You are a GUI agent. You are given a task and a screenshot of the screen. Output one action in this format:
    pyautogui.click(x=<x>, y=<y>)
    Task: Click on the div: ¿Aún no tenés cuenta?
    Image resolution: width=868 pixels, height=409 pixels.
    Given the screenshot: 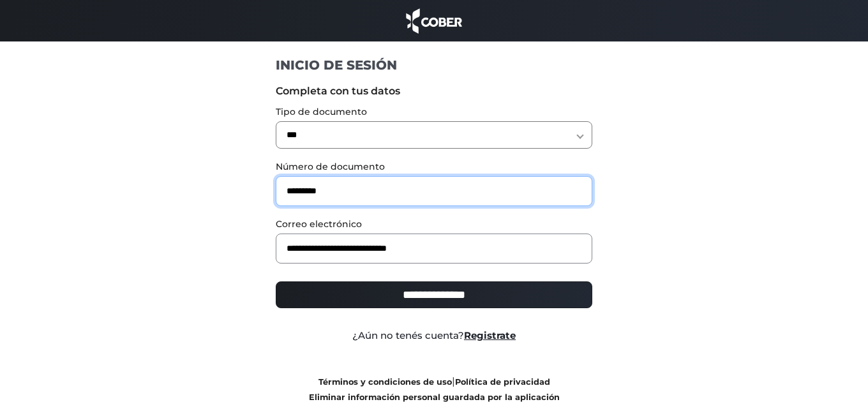 What is the action you would take?
    pyautogui.click(x=434, y=335)
    